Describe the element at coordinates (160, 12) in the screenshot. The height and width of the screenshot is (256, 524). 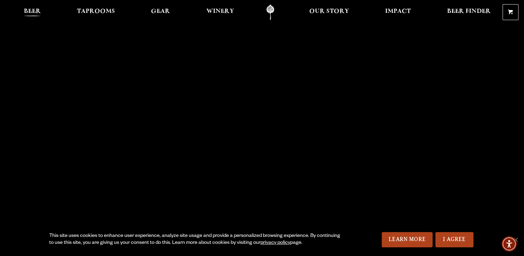
I see `a: Gear` at that location.